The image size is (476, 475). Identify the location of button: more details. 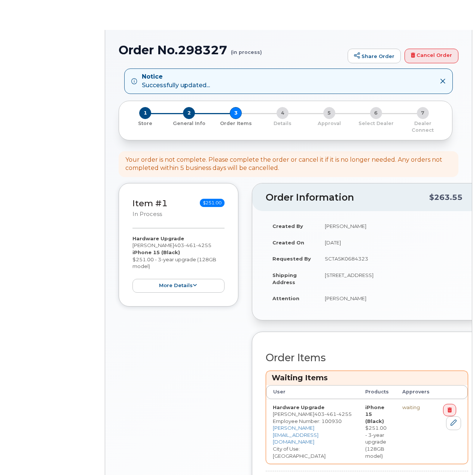
(178, 286).